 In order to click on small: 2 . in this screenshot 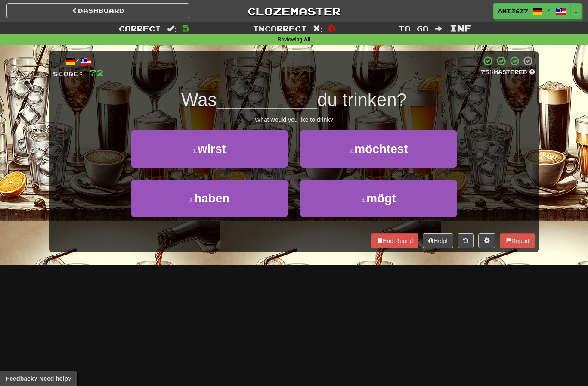, I will do `click(352, 151)`.